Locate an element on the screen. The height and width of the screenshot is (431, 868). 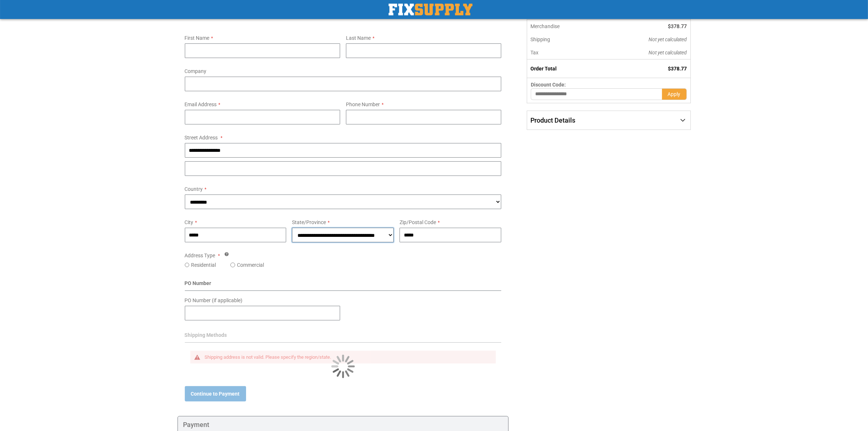
span: PO Number (if applicable) is located at coordinates (214, 301).